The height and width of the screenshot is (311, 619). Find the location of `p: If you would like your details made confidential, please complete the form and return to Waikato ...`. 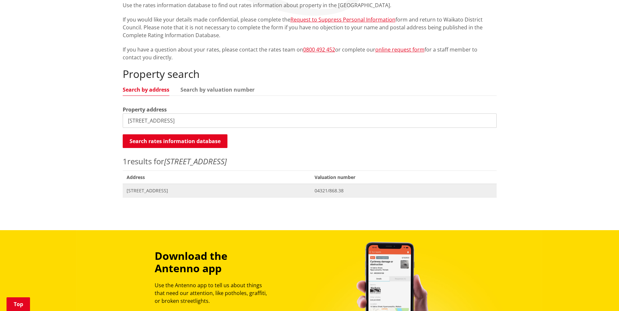

p: If you would like your details made confidential, please complete the form and return to Waikato ... is located at coordinates (309, 27).